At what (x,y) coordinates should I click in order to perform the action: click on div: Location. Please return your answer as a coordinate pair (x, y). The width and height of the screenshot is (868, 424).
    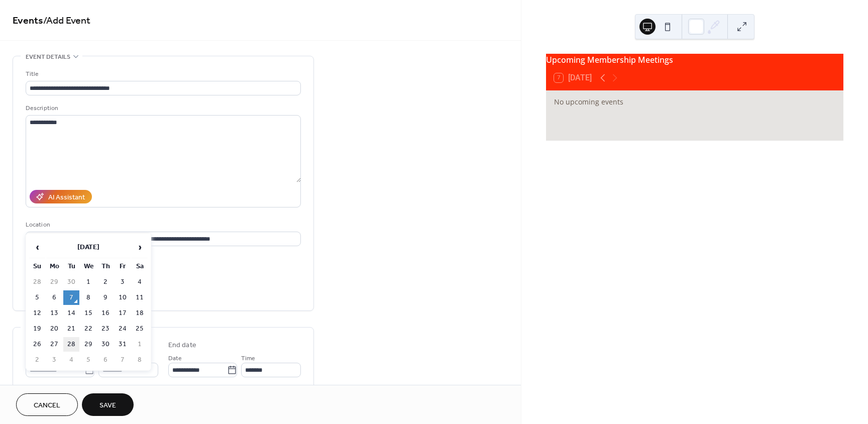
    Looking at the image, I should click on (163, 225).